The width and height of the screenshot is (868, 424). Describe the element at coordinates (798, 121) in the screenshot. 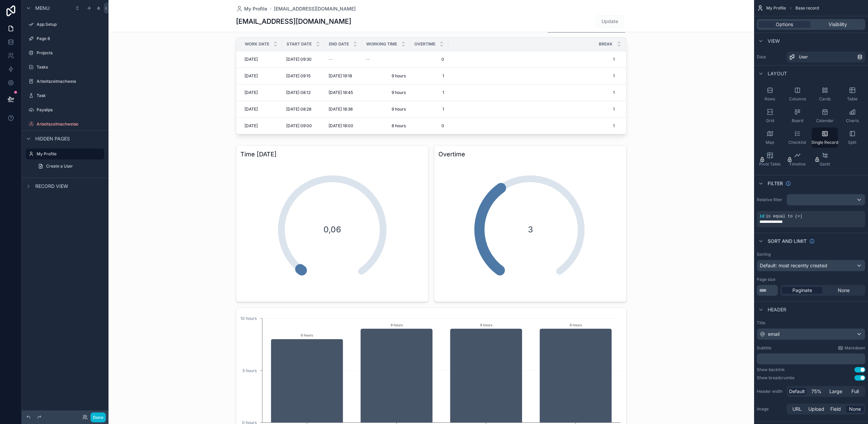

I see `span: Board` at that location.